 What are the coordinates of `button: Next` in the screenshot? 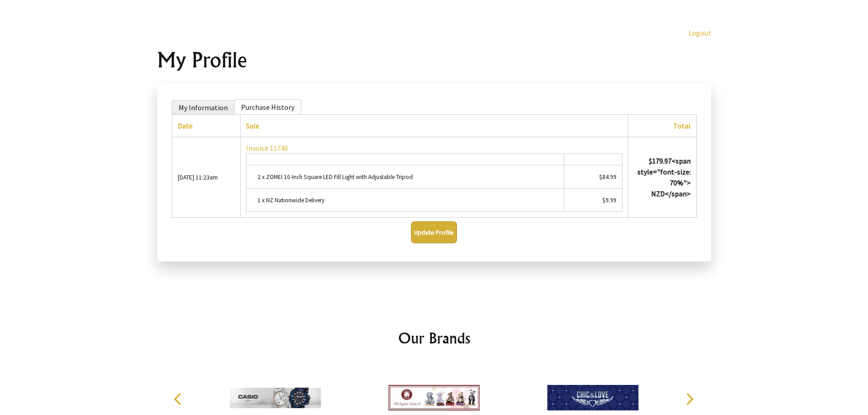 It's located at (690, 399).